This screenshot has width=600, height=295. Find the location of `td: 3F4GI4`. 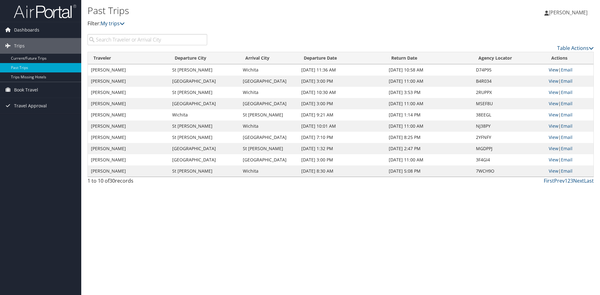

td: 3F4GI4 is located at coordinates (509, 160).